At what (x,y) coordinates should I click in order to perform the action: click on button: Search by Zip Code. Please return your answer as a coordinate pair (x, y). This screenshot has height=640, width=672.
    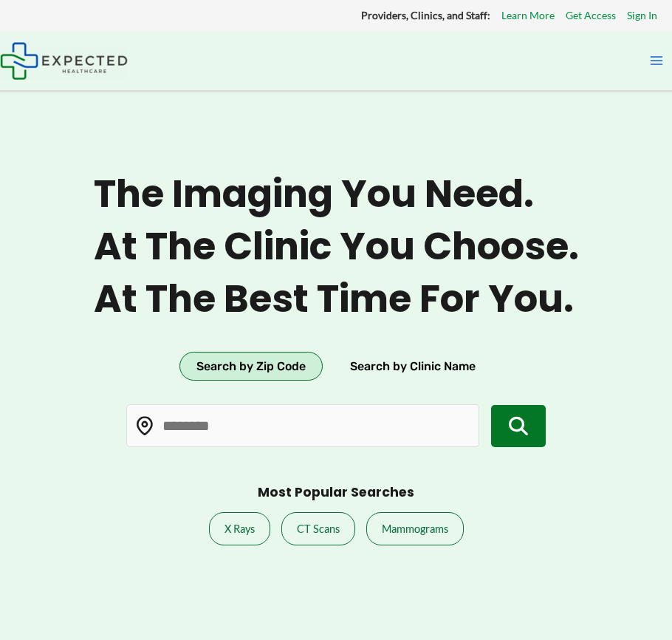
    Looking at the image, I should click on (251, 367).